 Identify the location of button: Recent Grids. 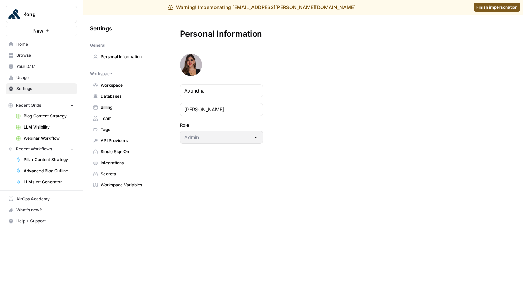
(41, 105).